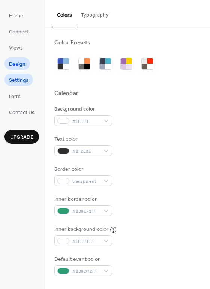 The width and height of the screenshot is (210, 289). Describe the element at coordinates (22, 112) in the screenshot. I see `a: Contact Us` at that location.